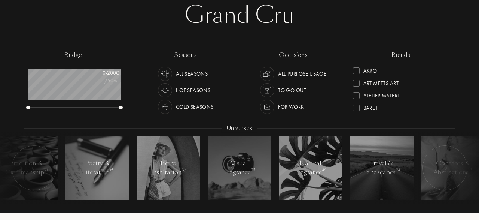  I want to click on img: usage_occasion_work_white.svg, so click(267, 107).